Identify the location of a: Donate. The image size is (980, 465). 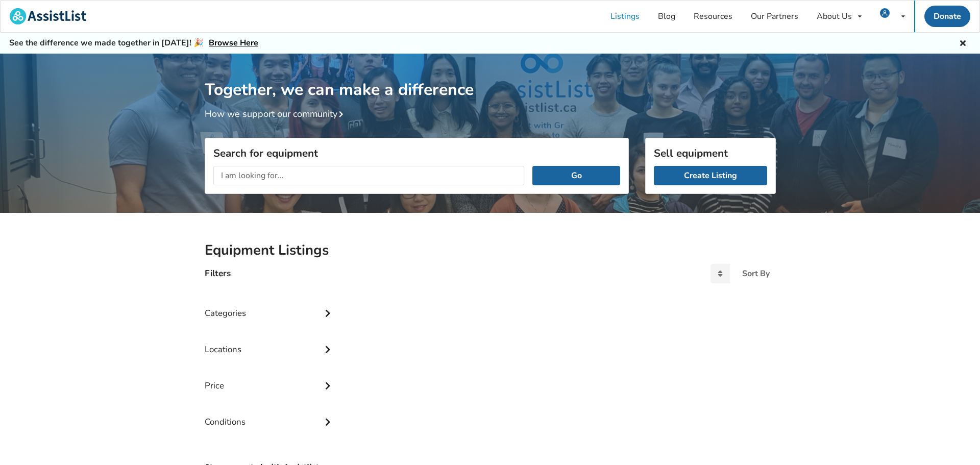
(948, 16).